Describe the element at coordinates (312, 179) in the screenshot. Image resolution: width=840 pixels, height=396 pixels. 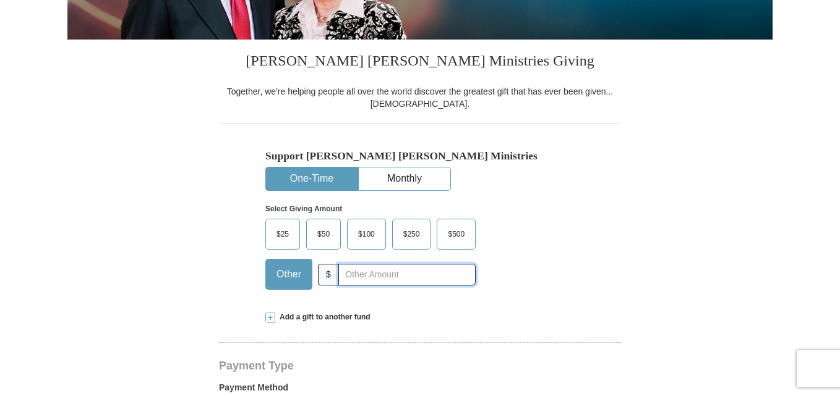
I see `button: One-Time` at that location.